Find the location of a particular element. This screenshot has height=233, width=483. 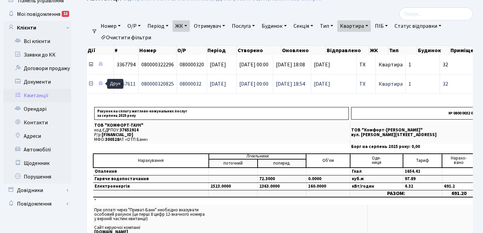

td: 4.32 is located at coordinates (422, 186).